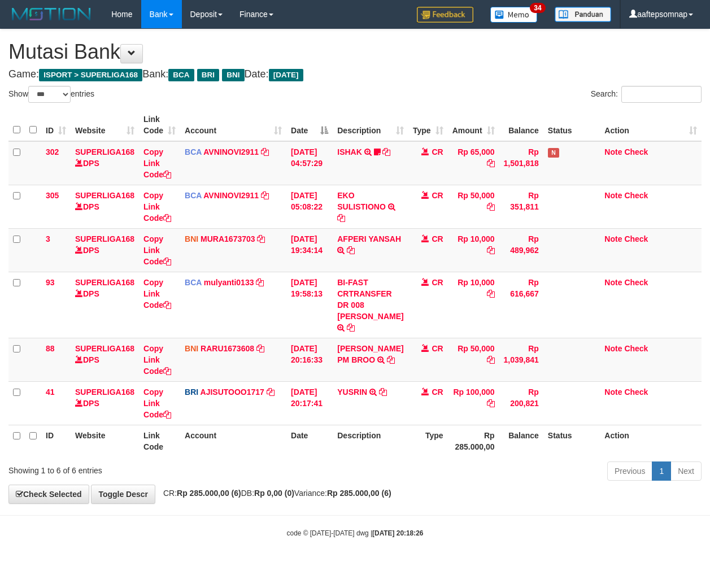 The width and height of the screenshot is (710, 588). What do you see at coordinates (48, 494) in the screenshot?
I see `a: Check Selected` at bounding box center [48, 494].